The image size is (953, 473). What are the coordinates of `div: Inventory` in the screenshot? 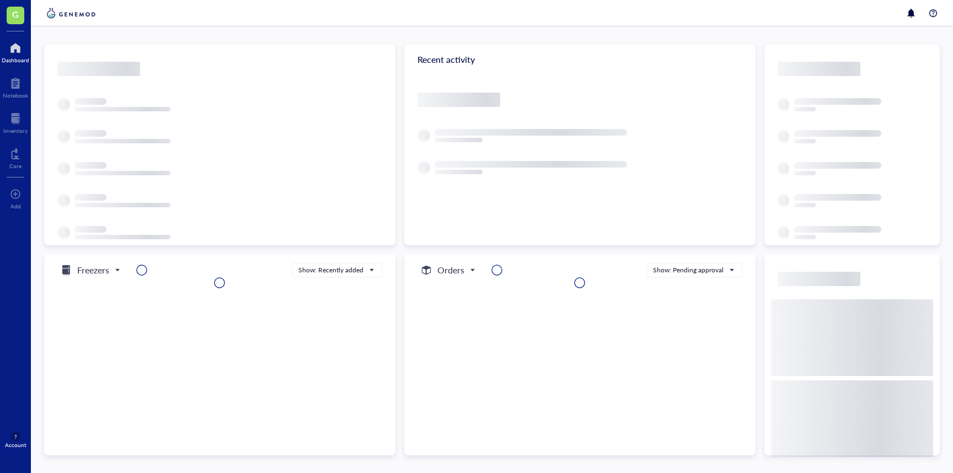 It's located at (15, 131).